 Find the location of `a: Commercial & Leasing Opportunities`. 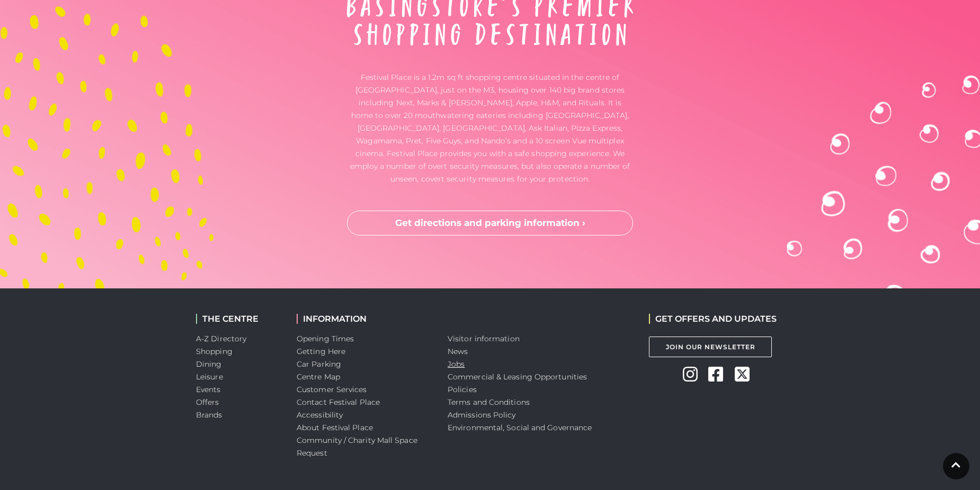

a: Commercial & Leasing Opportunities is located at coordinates (516, 377).